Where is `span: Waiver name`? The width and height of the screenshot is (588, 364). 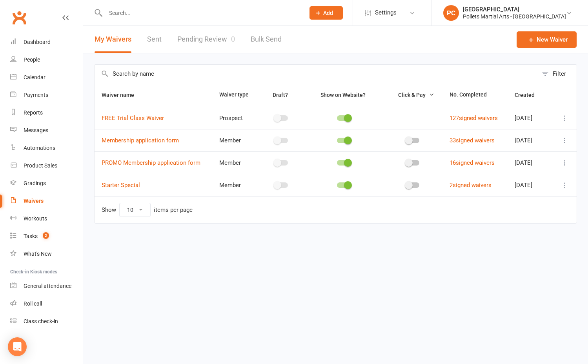 span: Waiver name is located at coordinates (122, 95).